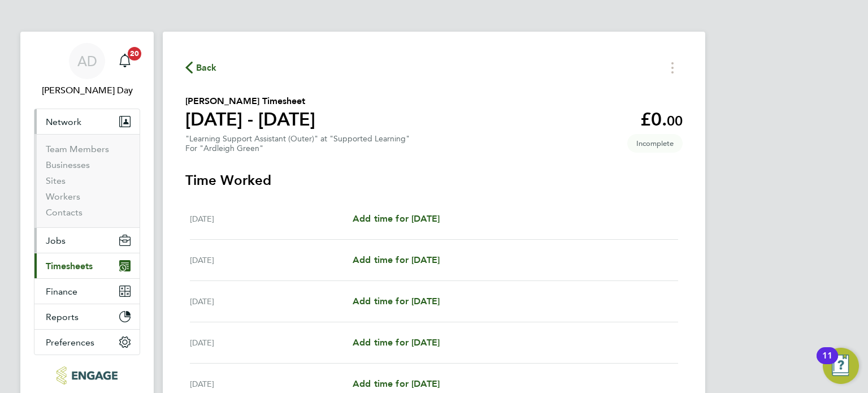 This screenshot has height=393, width=868. What do you see at coordinates (134, 54) in the screenshot?
I see `span: 20` at bounding box center [134, 54].